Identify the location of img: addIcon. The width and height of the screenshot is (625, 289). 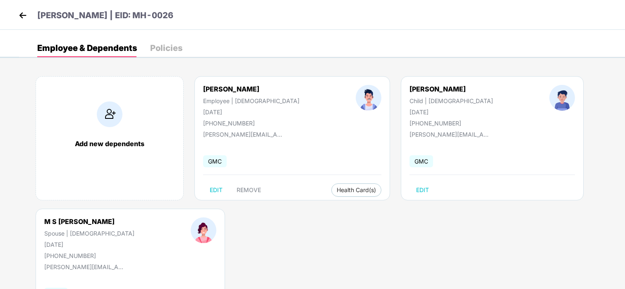
(110, 114).